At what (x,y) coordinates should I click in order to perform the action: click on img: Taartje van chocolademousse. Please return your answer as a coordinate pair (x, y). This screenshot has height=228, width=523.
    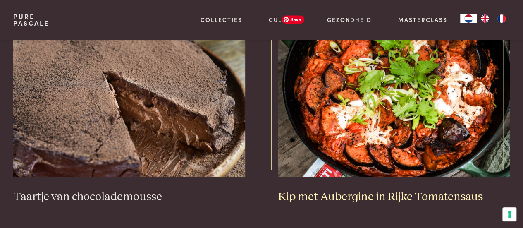
    Looking at the image, I should click on (129, 94).